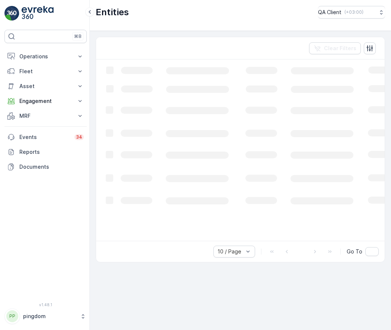  Describe the element at coordinates (51, 152) in the screenshot. I see `p: Reports` at that location.